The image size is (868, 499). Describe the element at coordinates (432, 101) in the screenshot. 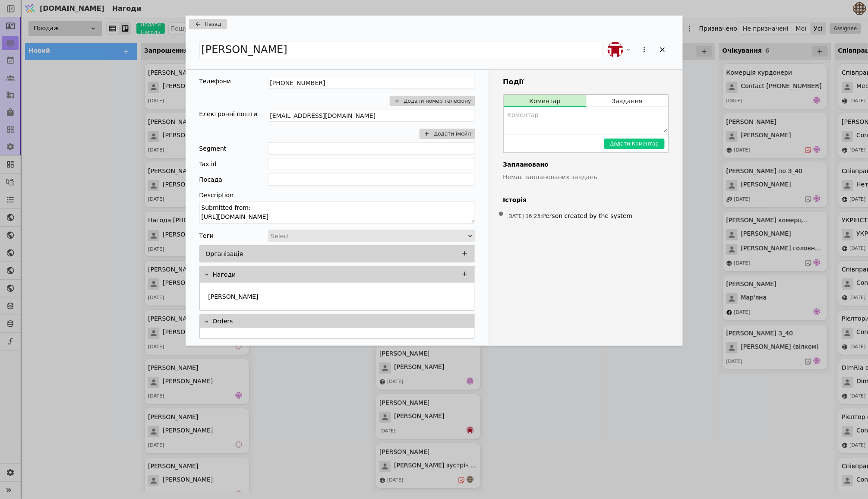

I see `button: Додати номер телефону` at that location.